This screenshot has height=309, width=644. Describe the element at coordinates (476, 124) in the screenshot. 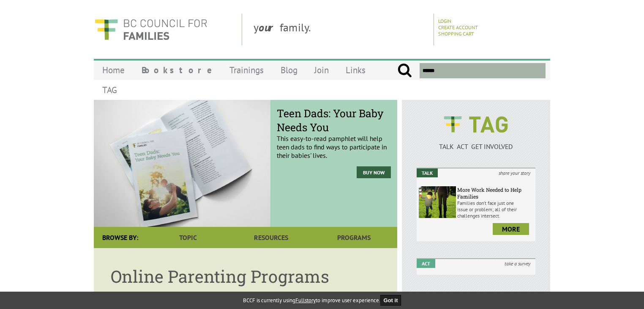

I see `img: BCCF's TAG Logo` at that location.